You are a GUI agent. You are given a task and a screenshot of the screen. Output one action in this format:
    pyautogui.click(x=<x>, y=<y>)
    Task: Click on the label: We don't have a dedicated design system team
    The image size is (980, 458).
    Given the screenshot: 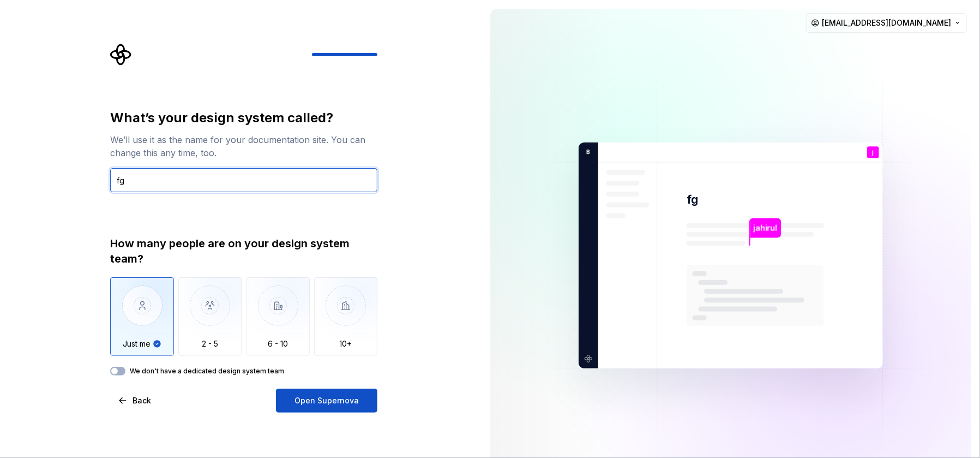 What is the action you would take?
    pyautogui.click(x=206, y=371)
    